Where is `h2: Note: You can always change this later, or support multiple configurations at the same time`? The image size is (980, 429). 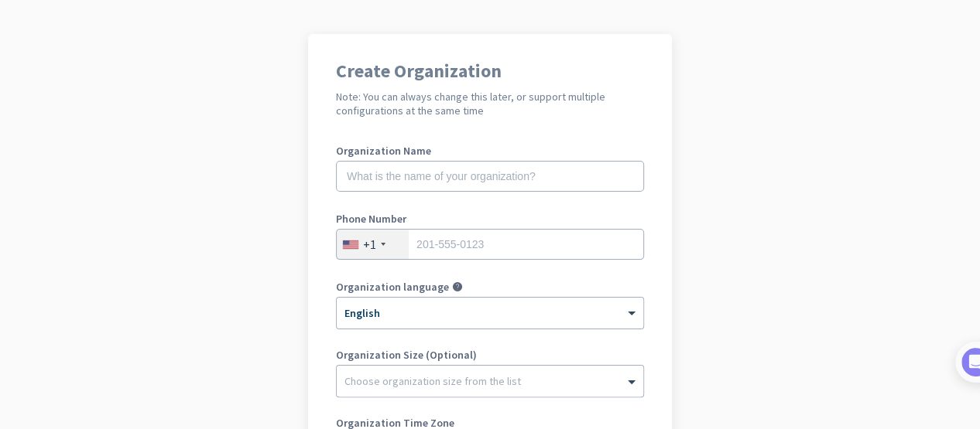
h2: Note: You can always change this later, or support multiple configurations at the same time is located at coordinates (490, 103).